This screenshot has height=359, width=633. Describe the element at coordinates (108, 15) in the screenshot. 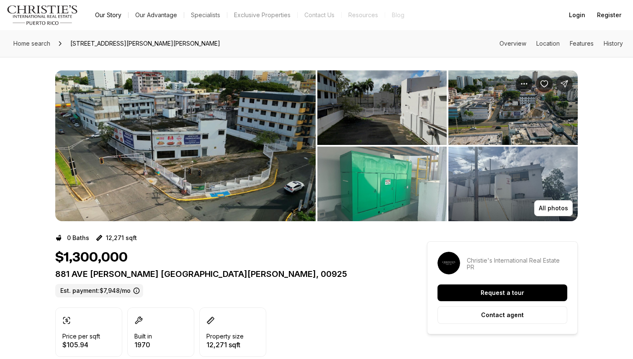

I see `a: Our Story` at that location.